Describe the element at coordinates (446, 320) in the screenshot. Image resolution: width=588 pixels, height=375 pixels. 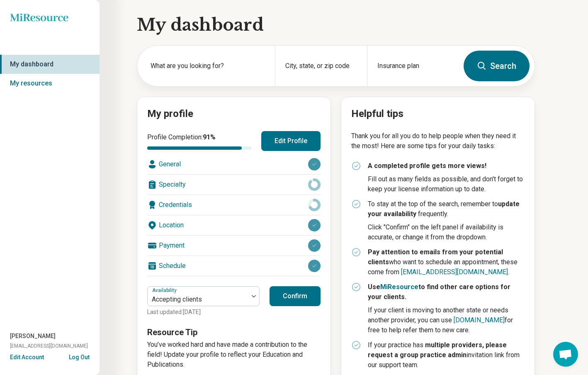
I see `p: If your client is moving to another state or needs another provider, you can use for free to help...` at that location.